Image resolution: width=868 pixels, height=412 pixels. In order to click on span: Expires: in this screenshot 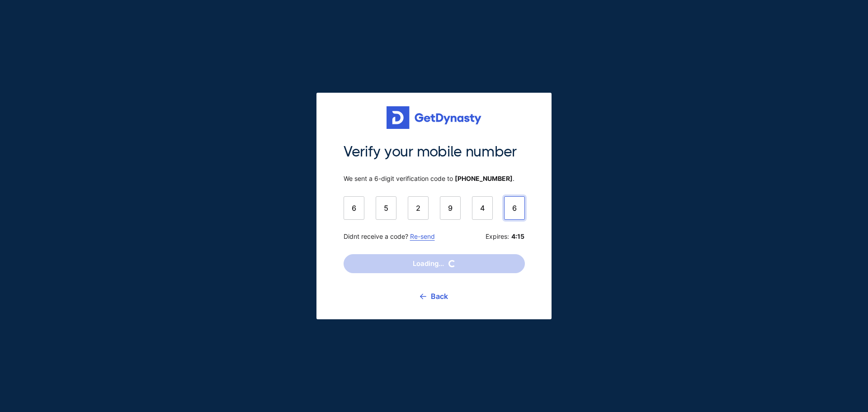, I will do `click(505, 237)`.